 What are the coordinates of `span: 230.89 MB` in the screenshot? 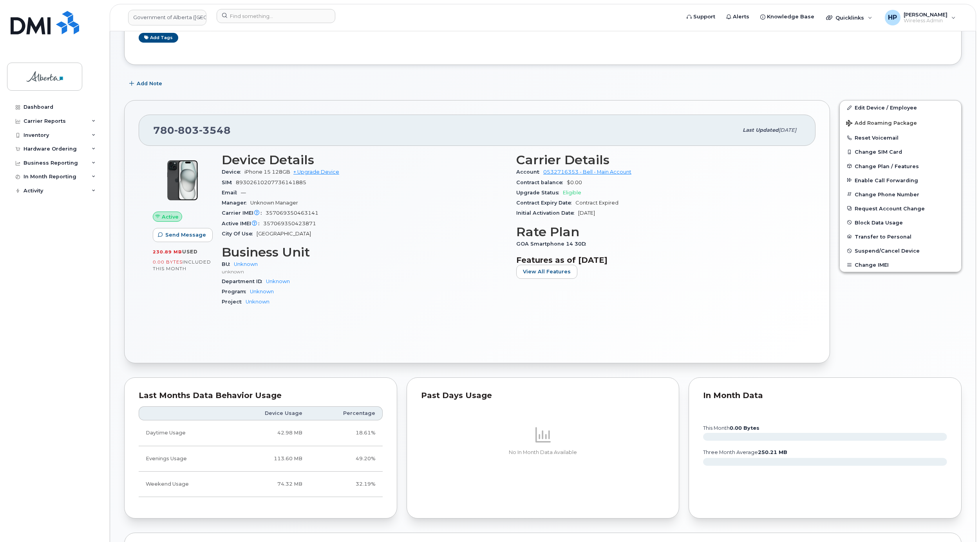 It's located at (167, 252).